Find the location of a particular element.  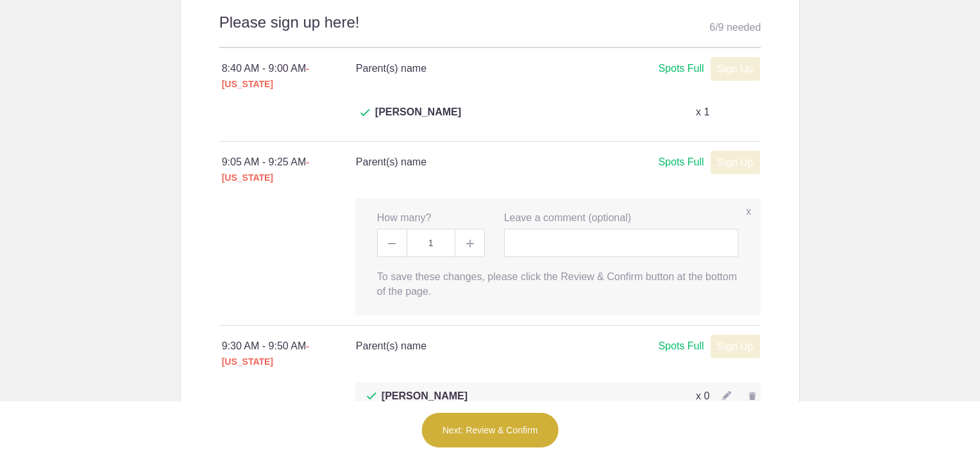

p: x 1 is located at coordinates (703, 112).